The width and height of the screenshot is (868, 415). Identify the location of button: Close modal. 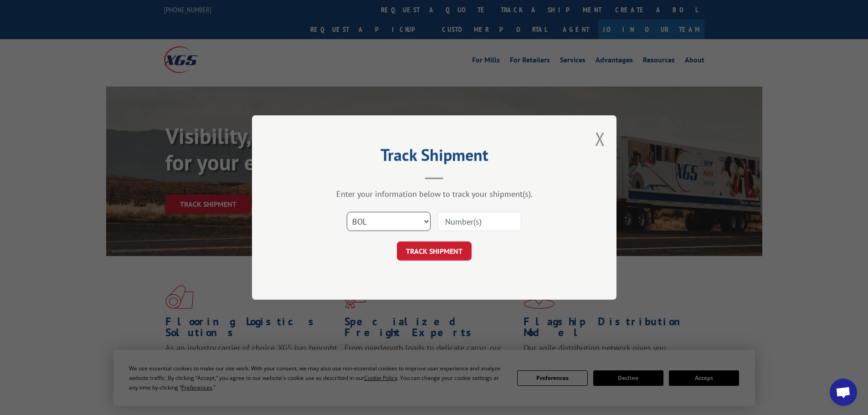
(600, 139).